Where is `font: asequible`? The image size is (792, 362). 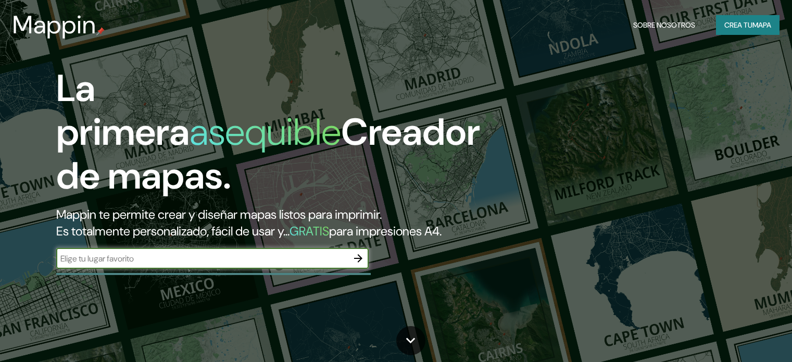 font: asequible is located at coordinates (265, 132).